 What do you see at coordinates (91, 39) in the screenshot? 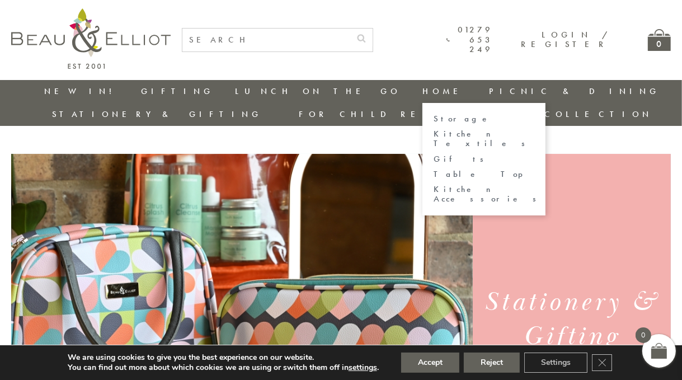
I see `img: logo` at bounding box center [91, 39].